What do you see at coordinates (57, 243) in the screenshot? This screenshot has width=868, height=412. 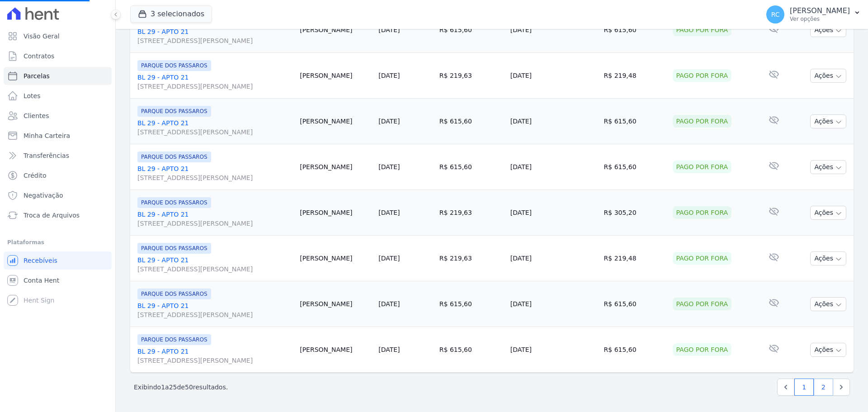 I see `div: Plataformas` at bounding box center [57, 243].